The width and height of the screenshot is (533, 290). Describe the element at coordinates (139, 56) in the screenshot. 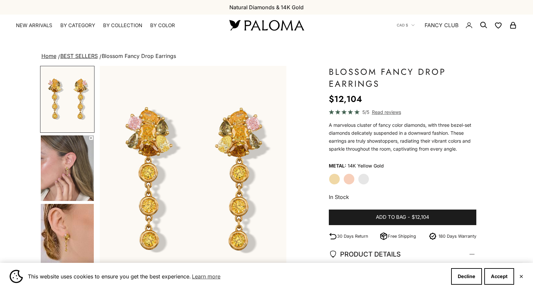

I see `span: Blossom Fancy Drop Earrings` at that location.